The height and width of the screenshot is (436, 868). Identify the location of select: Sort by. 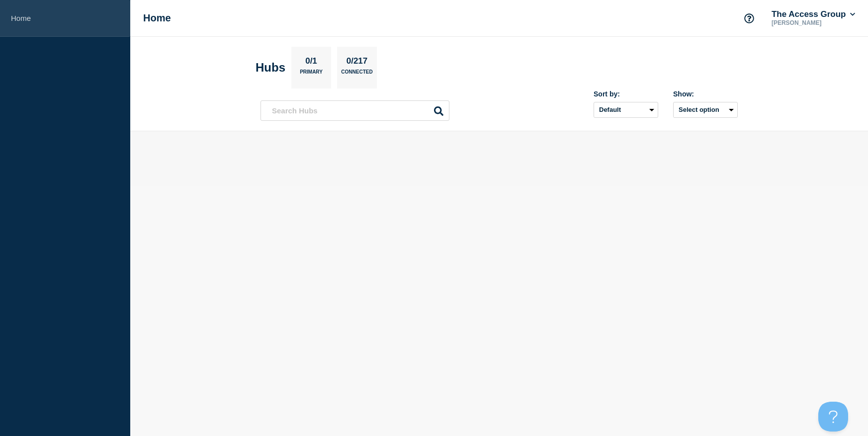
(626, 110).